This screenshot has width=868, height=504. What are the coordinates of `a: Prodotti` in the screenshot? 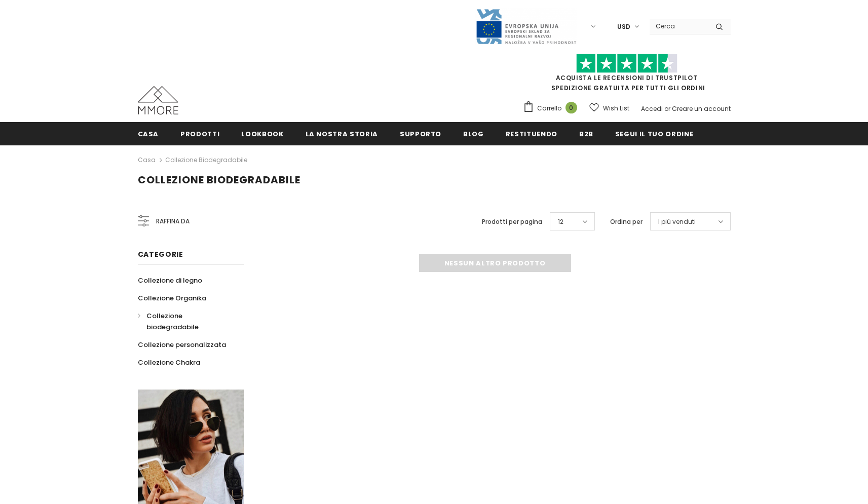 It's located at (199, 133).